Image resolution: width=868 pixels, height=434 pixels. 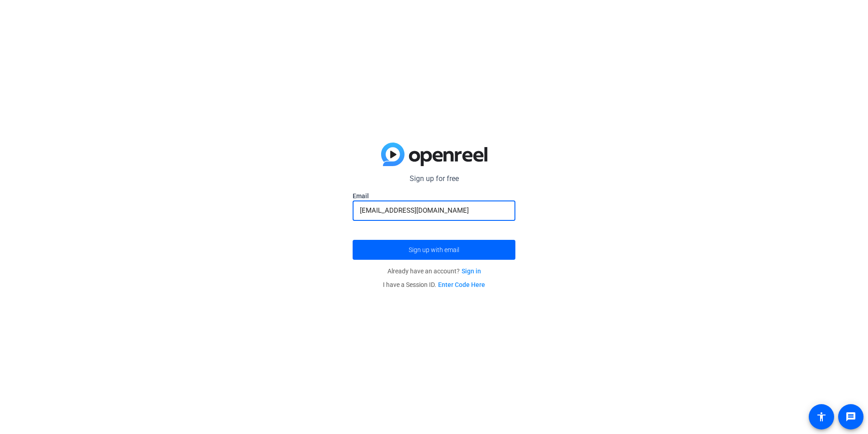 What do you see at coordinates (461, 285) in the screenshot?
I see `a: Enter Code Here` at bounding box center [461, 285].